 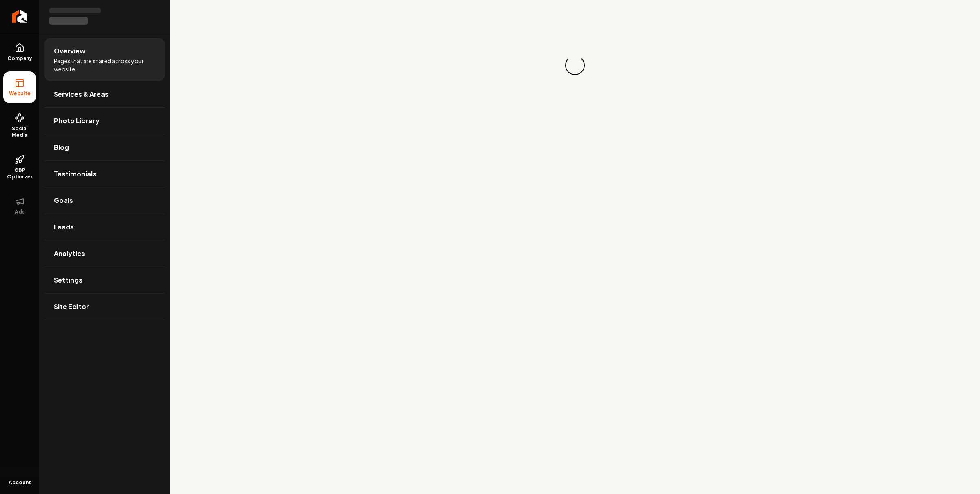 What do you see at coordinates (20, 482) in the screenshot?
I see `span: Account` at bounding box center [20, 482].